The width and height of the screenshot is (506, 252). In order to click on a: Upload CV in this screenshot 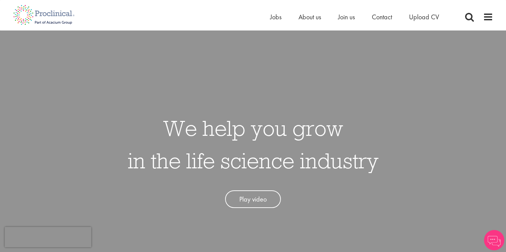, I will do `click(424, 17)`.